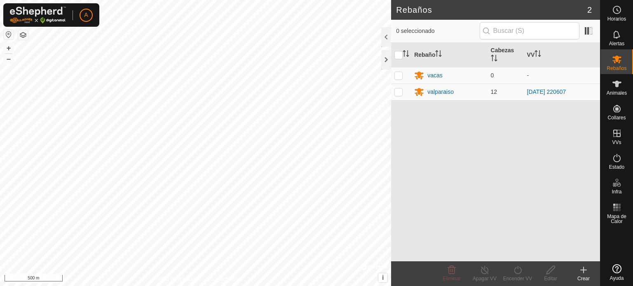 This screenshot has width=633, height=286. I want to click on span: 12, so click(494, 92).